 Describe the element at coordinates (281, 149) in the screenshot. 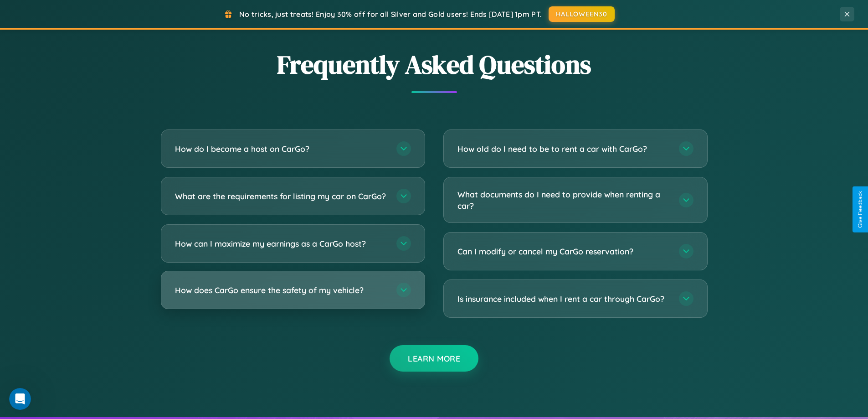

I see `h3: How do I become a host on CarGo?` at that location.